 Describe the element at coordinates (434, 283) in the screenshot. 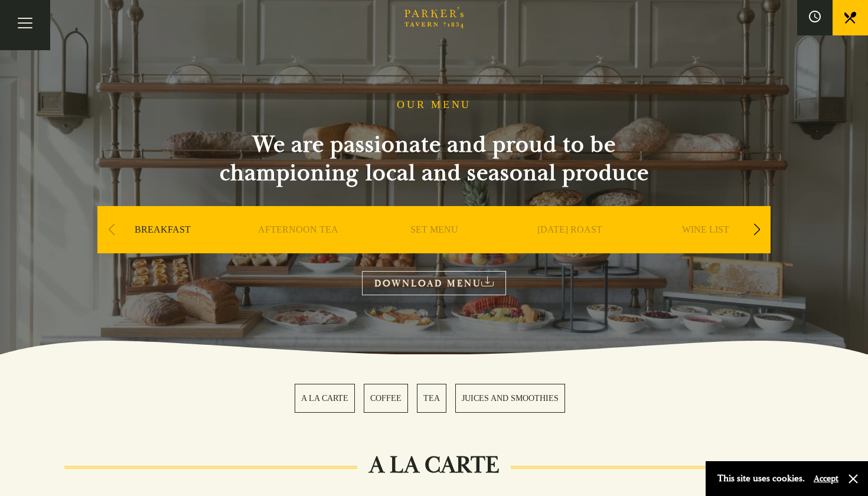

I see `a: DOWNLOAD MENU` at that location.